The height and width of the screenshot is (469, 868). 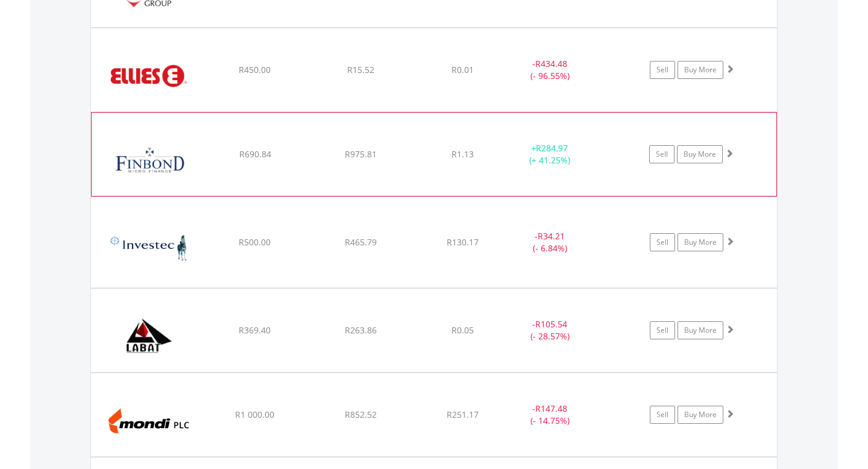 What do you see at coordinates (360, 241) in the screenshot?
I see `span: R465.79` at bounding box center [360, 241].